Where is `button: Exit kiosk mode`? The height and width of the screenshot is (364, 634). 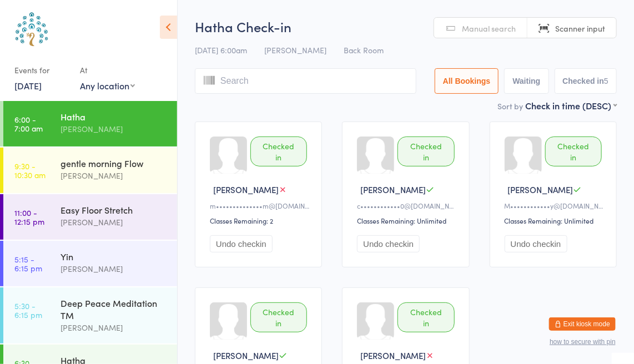 button: Exit kiosk mode is located at coordinates (582, 324).